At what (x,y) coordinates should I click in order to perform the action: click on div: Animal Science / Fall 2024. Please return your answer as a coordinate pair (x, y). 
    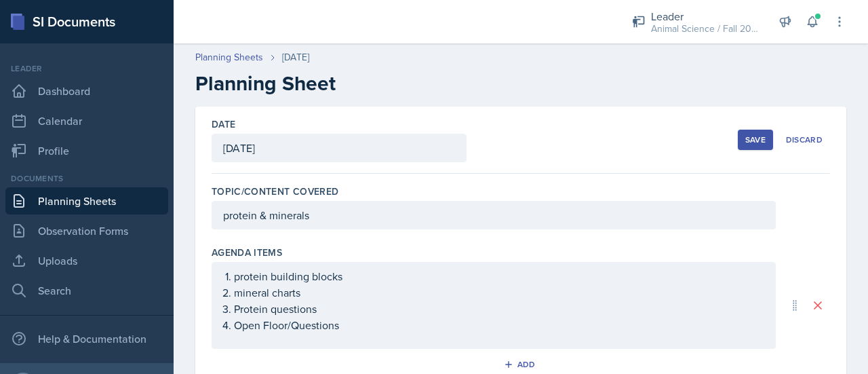
    Looking at the image, I should click on (705, 29).